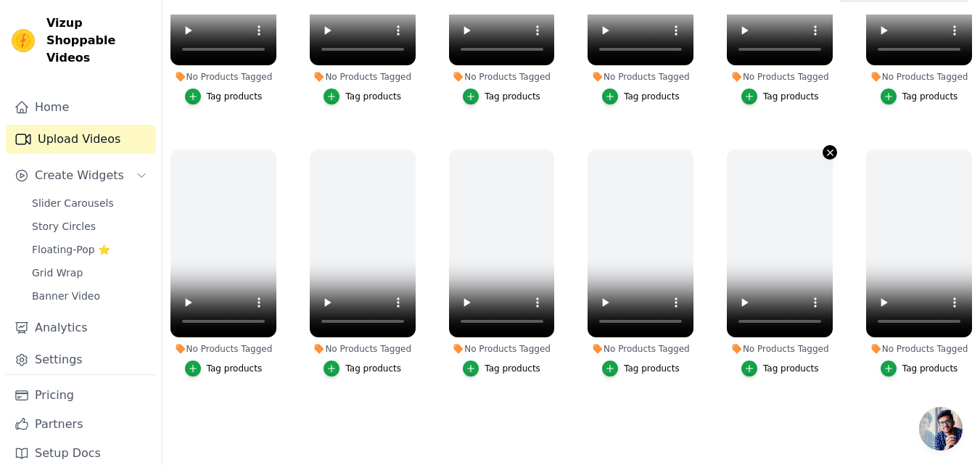  What do you see at coordinates (81, 360) in the screenshot?
I see `a: Settings` at bounding box center [81, 360].